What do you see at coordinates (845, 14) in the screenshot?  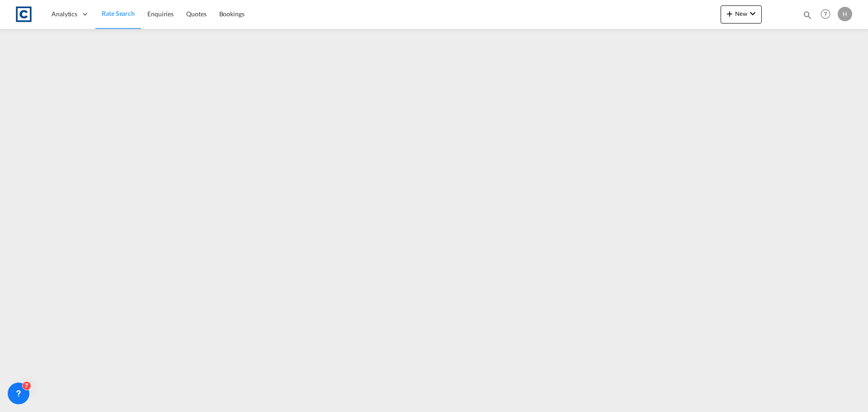 I see `div: H` at bounding box center [845, 14].